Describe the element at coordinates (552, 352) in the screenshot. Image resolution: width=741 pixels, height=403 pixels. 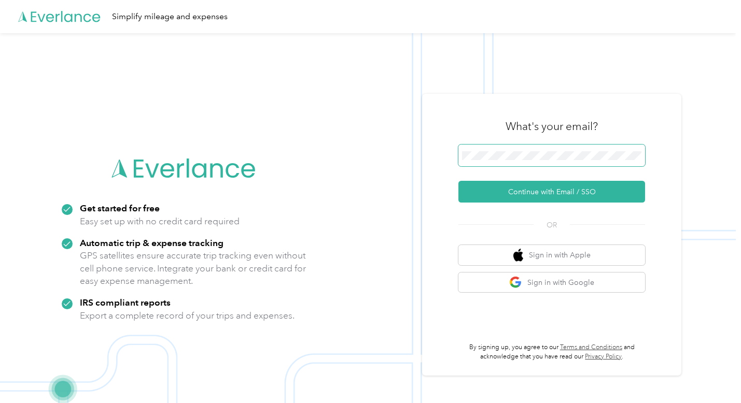
I see `p: By signing up, you agree to our and acknowledge that you have read our .` at that location.